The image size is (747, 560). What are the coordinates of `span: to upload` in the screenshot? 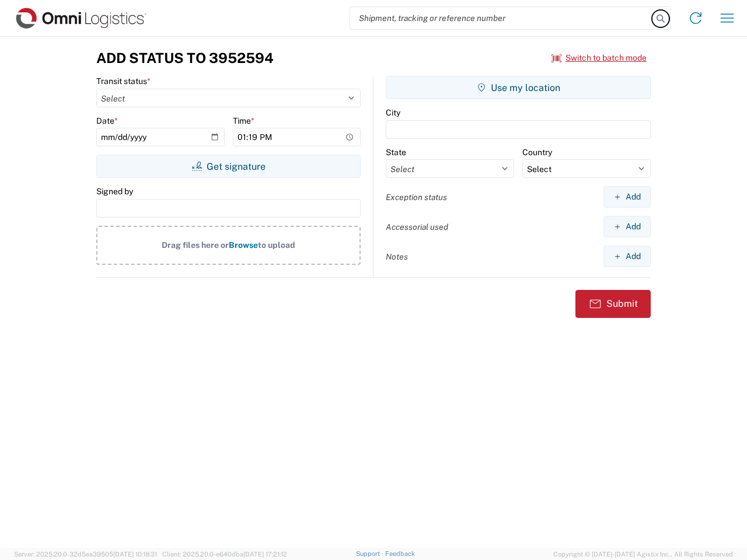 It's located at (277, 245).